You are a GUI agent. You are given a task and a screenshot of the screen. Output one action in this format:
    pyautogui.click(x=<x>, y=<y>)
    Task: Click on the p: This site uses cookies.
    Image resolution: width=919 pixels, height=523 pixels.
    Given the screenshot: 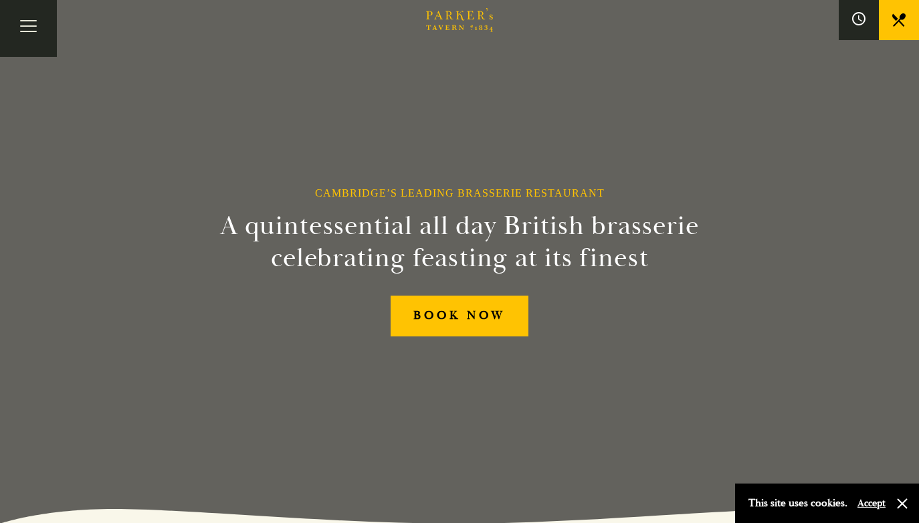 What is the action you would take?
    pyautogui.click(x=798, y=503)
    